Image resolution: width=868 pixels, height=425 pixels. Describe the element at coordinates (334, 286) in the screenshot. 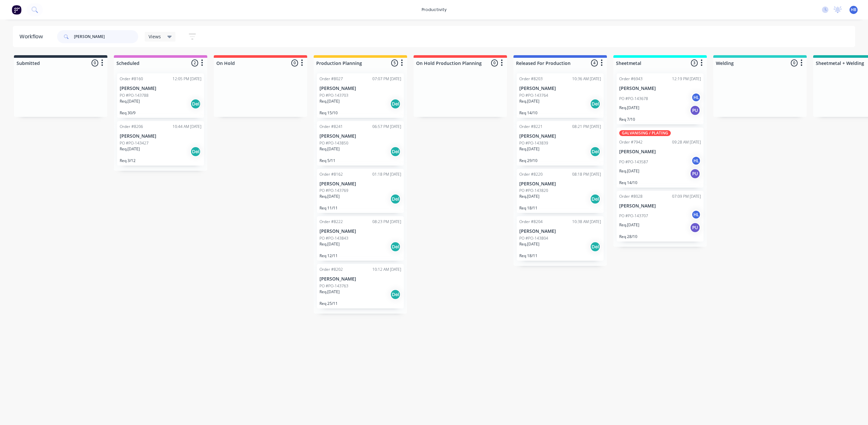

I see `p: PO #PO-143763` at that location.